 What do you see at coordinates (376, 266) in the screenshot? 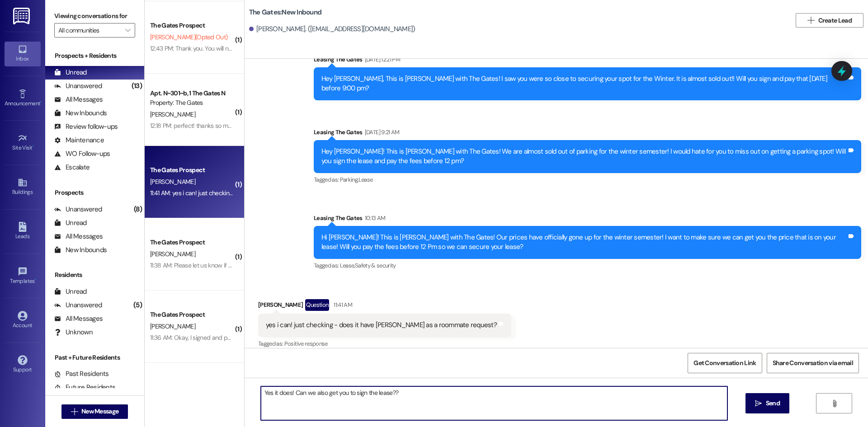
I see `span: Safety & security` at bounding box center [376, 266].